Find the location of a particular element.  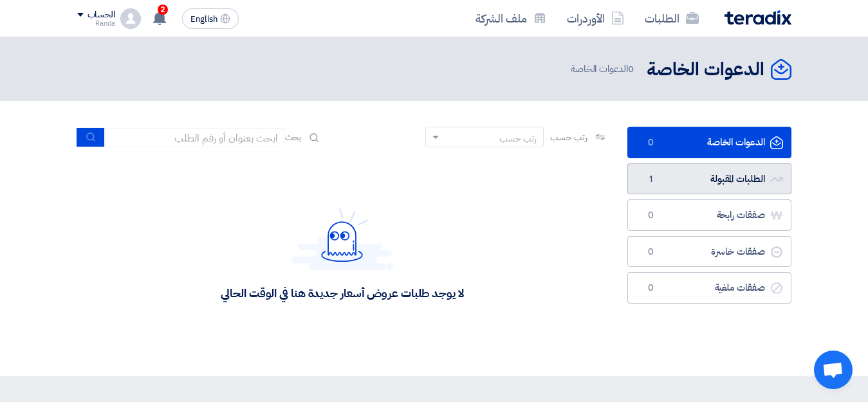

div: Randa is located at coordinates (96, 23).